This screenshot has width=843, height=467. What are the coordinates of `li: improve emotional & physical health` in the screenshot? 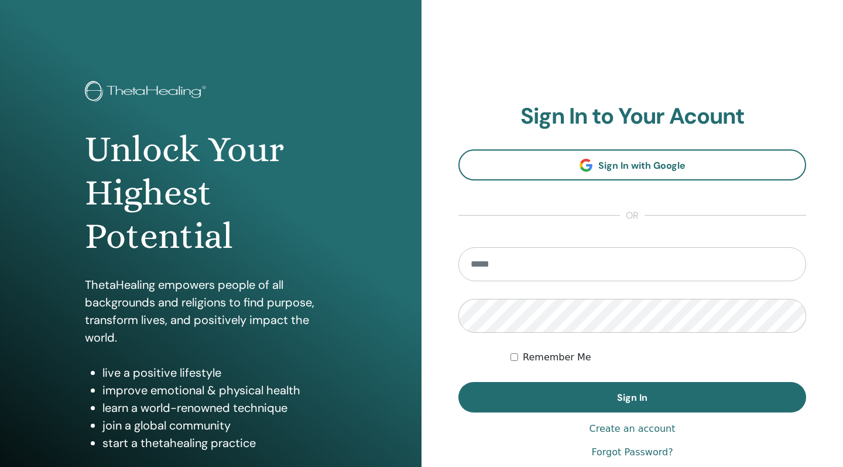 It's located at (220, 390).